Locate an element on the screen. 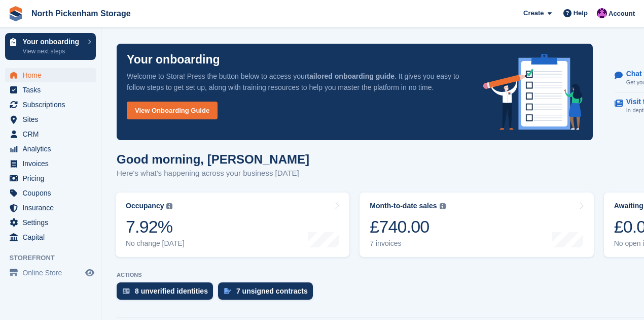 The height and width of the screenshot is (320, 644). span: Home is located at coordinates (53, 75).